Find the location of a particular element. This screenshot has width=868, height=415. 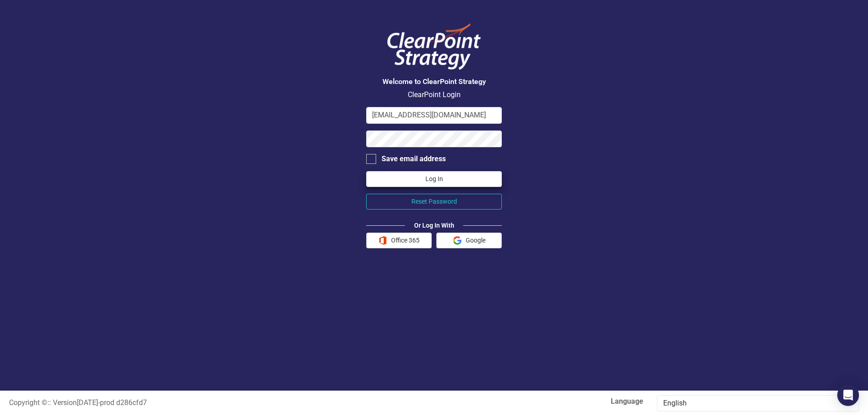

p: ClearPoint Login is located at coordinates (434, 95).